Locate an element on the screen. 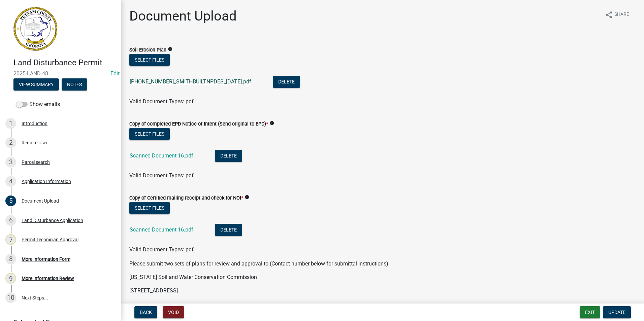  p: Please submit two sets of plans for review and approval to (Contact number below for submittal in... is located at coordinates (382, 264).